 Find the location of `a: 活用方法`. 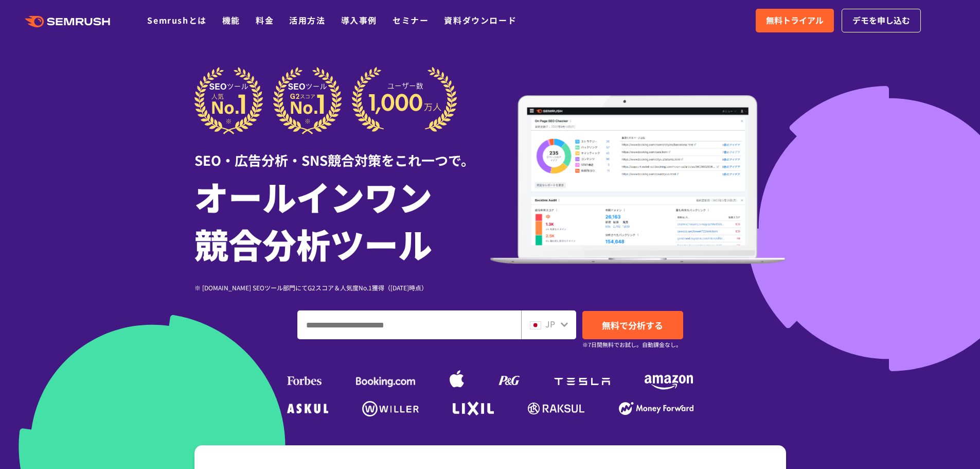

a: 活用方法 is located at coordinates (307, 20).